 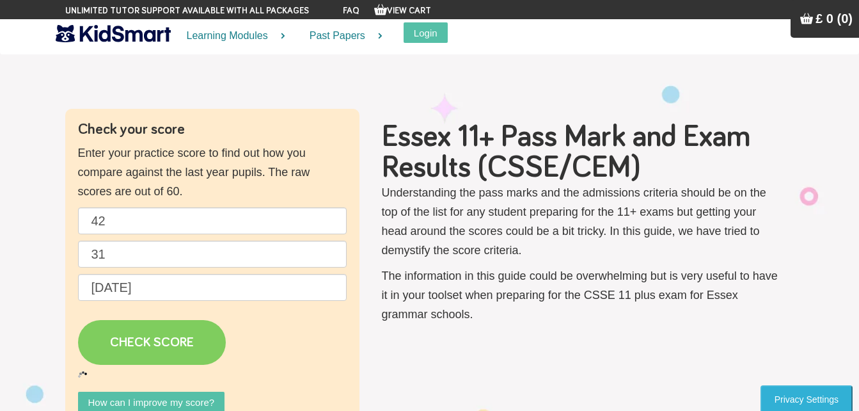 I want to click on input: Maths raw score, so click(x=212, y=254).